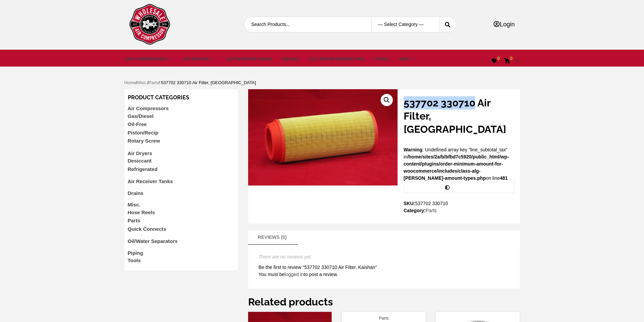 The width and height of the screenshot is (644, 322). I want to click on span: Category:, so click(459, 211).